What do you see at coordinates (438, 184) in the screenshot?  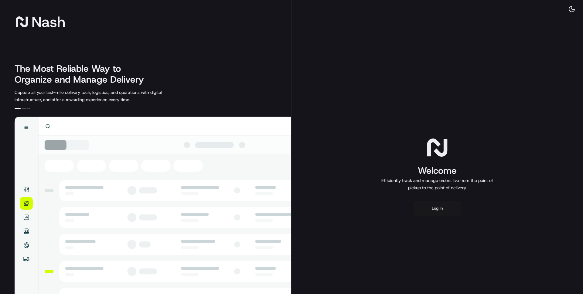 I see `p: Efficiently track and manage orders live from the point of pickup to the point of delivery.` at bounding box center [438, 184].